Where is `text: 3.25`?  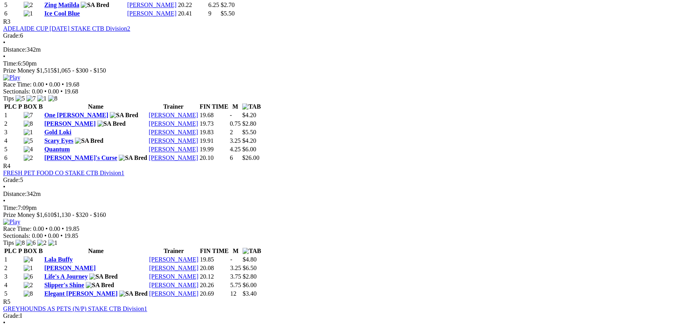 text: 3.25 is located at coordinates (235, 268).